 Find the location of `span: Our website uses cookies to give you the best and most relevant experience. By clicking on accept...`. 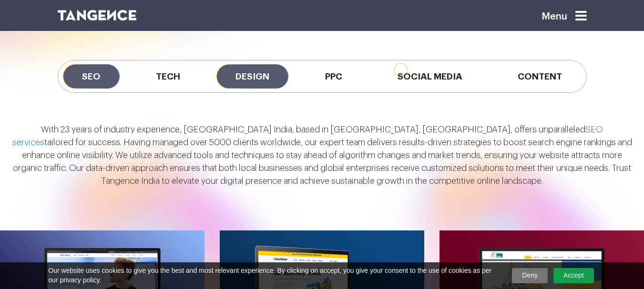

span: Our website uses cookies to give you the best and most relevant experience. By clicking on accept... is located at coordinates (273, 276).